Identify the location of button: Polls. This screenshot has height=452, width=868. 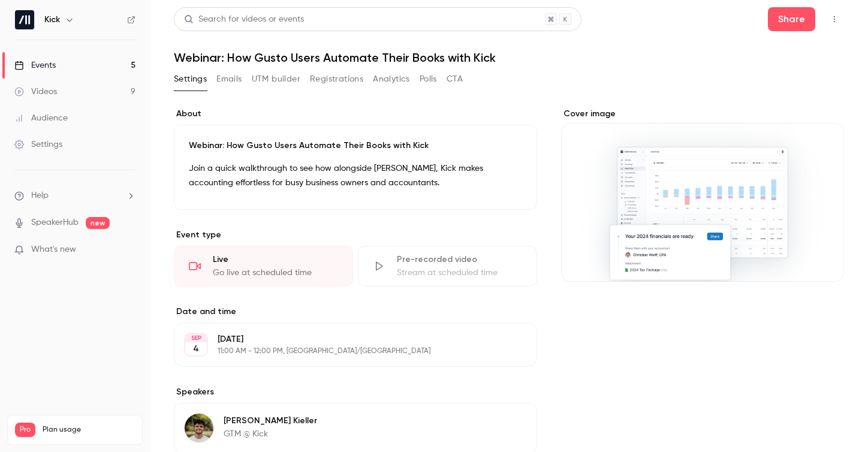
(428, 79).